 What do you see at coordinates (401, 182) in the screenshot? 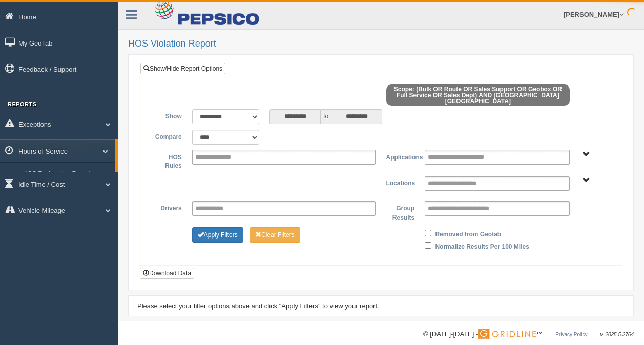
I see `label: Locations` at bounding box center [401, 182].